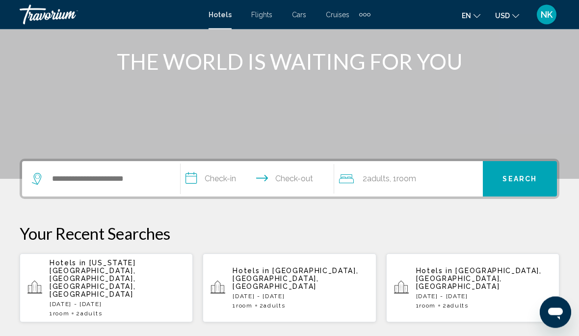 Image resolution: width=579 pixels, height=336 pixels. What do you see at coordinates (520, 180) in the screenshot?
I see `span: Search` at bounding box center [520, 180].